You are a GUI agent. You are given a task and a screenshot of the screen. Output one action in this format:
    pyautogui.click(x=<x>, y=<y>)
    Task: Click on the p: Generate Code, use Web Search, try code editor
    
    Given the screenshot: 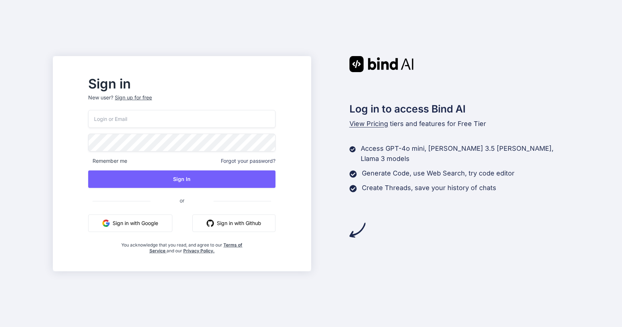 What is the action you would take?
    pyautogui.click(x=438, y=173)
    